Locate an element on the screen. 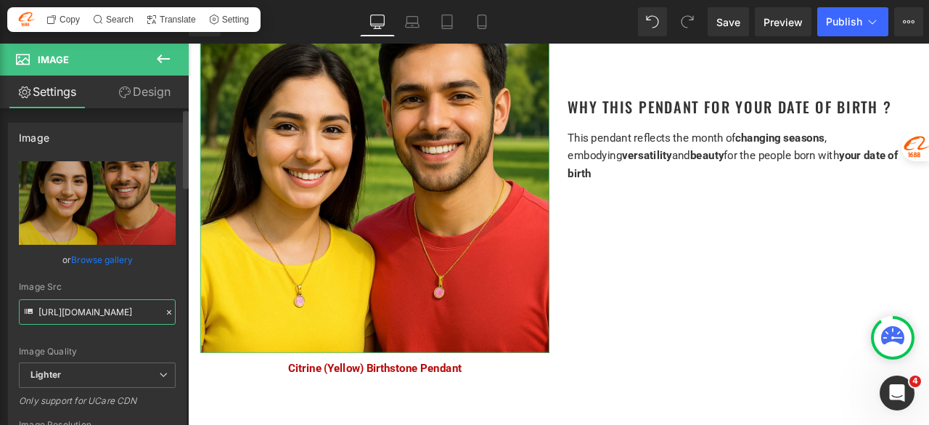  b: Lighter is located at coordinates (46, 374).